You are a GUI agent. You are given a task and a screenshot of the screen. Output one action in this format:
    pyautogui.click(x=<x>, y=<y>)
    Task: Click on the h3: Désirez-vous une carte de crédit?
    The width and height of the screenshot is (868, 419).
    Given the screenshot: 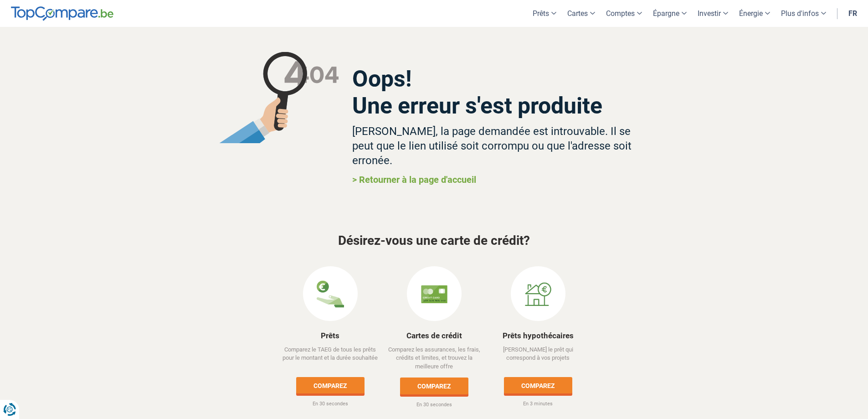 What is the action you would take?
    pyautogui.click(x=434, y=241)
    